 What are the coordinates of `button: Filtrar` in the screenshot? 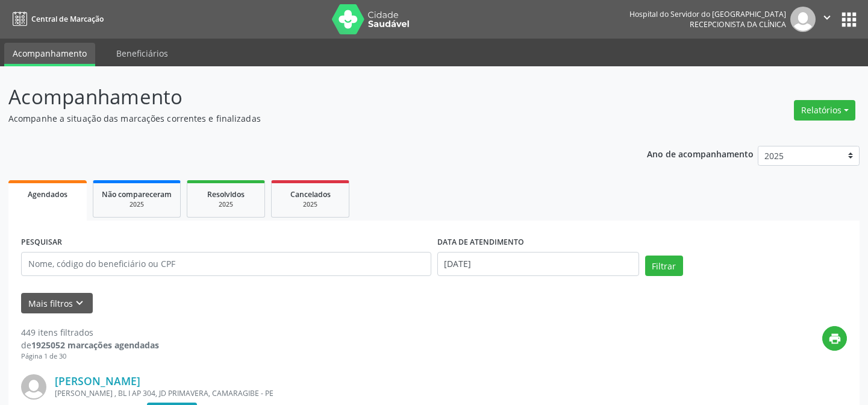 It's located at (664, 266).